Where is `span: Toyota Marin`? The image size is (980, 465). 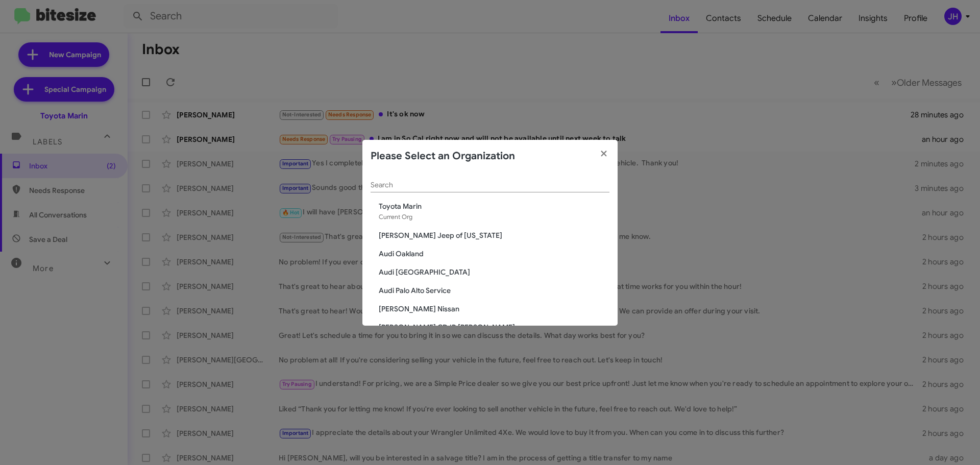 span: Toyota Marin is located at coordinates (494, 206).